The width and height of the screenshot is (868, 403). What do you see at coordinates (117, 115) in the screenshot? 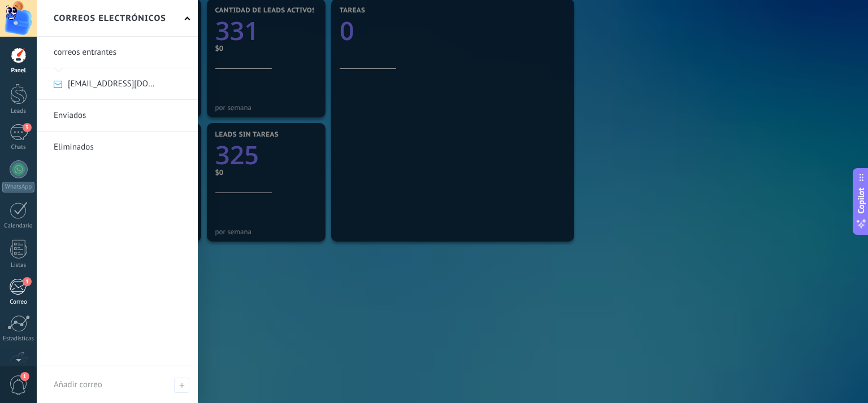
I see `li: Enviados` at bounding box center [117, 115].